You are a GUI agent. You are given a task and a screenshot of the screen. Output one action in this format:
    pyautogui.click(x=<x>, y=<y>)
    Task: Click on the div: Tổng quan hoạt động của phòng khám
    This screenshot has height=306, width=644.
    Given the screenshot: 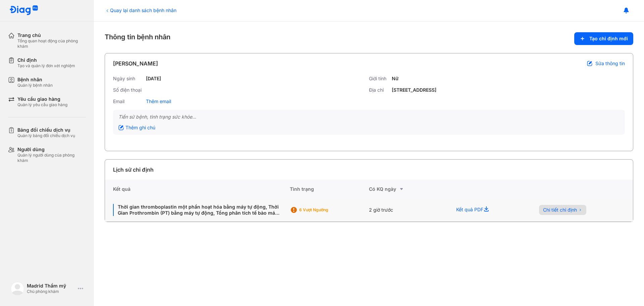 What is the action you would take?
    pyautogui.click(x=52, y=44)
    